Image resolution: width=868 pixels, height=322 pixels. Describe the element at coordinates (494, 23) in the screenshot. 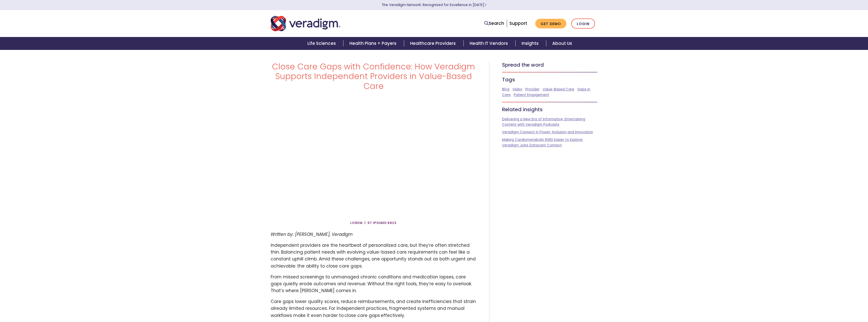

I see `a: Search` at that location.